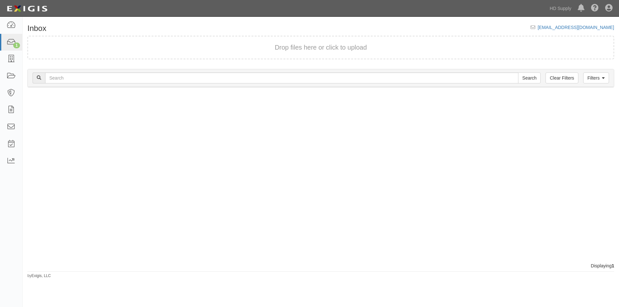  I want to click on i: Help Center - Complianz, so click(595, 8).